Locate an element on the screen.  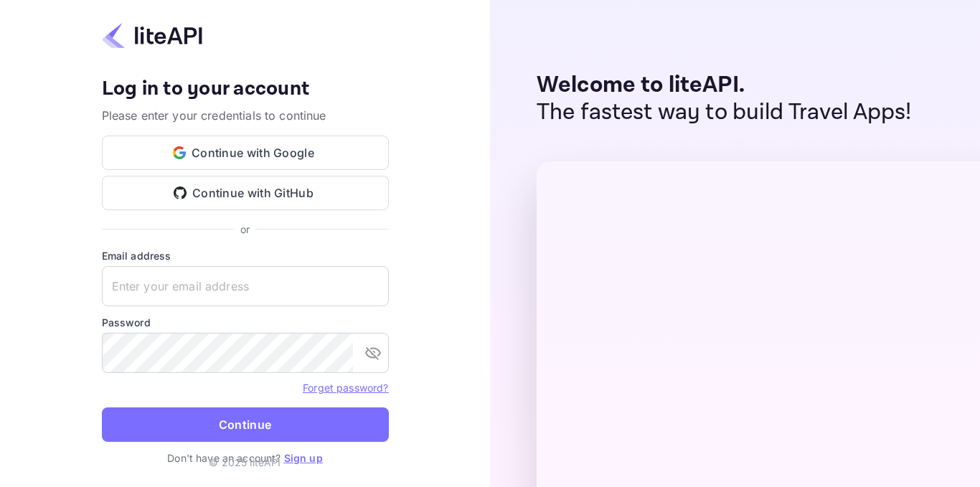
p: Welcome to liteAPI. is located at coordinates (724, 85).